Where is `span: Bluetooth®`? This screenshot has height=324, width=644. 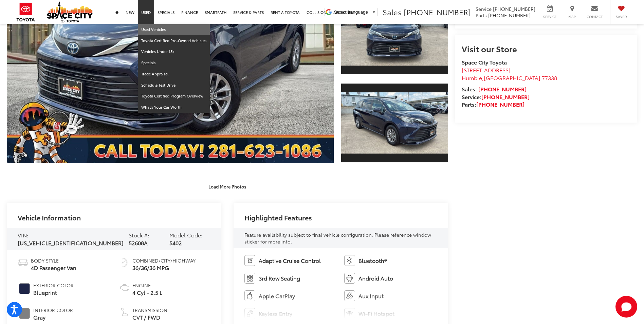
span: Bluetooth® is located at coordinates (373, 261).